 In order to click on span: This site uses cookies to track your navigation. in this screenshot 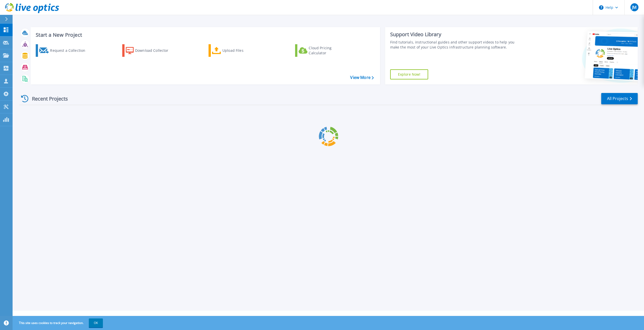, I will do `click(58, 323)`.